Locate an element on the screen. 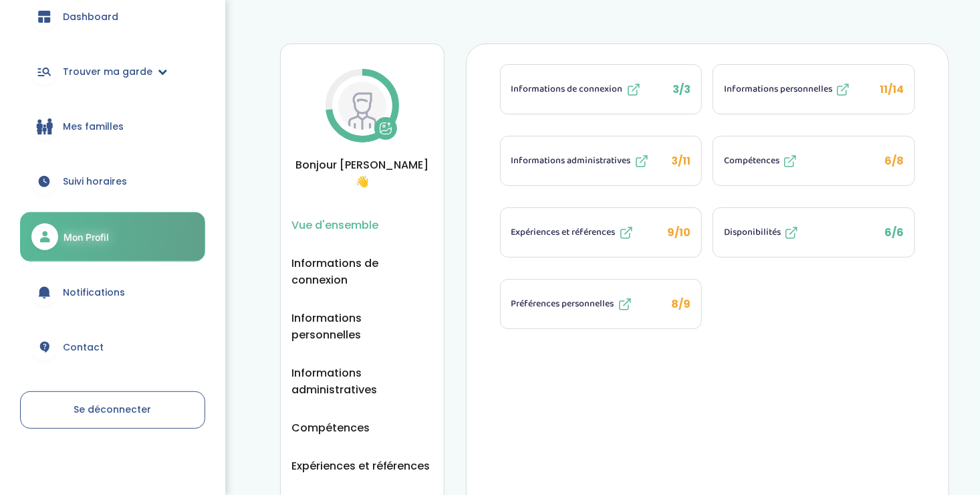  span: Mon Profil is located at coordinates (86, 236).